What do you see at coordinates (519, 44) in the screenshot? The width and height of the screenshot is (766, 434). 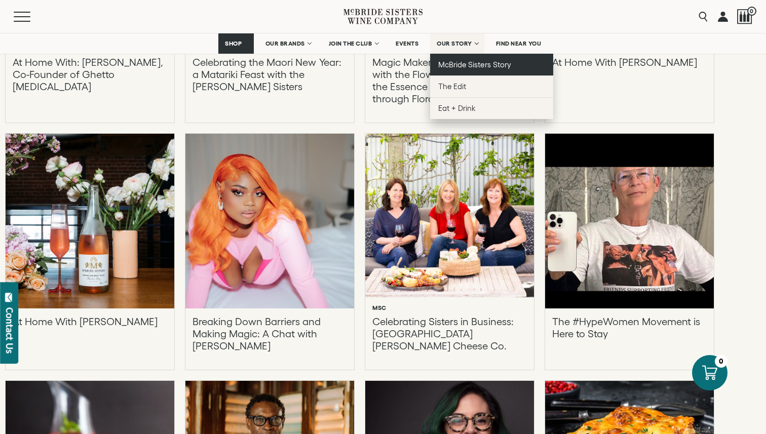 I see `a: FIND NEAR YOU` at bounding box center [519, 44].